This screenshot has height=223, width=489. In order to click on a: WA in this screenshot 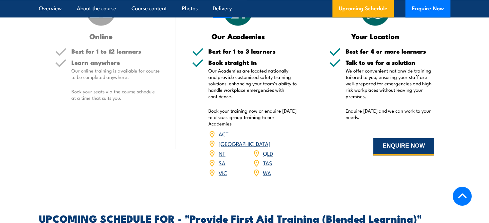, I will do `click(267, 173)`.